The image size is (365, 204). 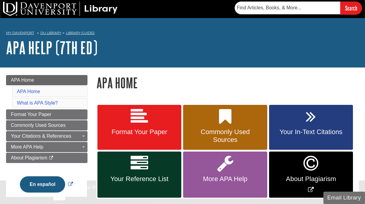 I want to click on nav: breadcrumb, so click(x=183, y=34).